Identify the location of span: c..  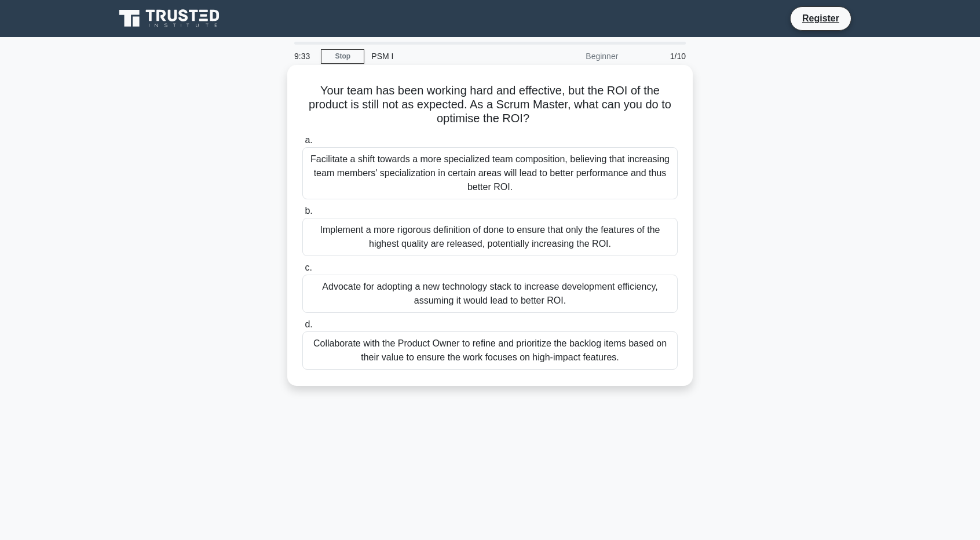
(308, 267).